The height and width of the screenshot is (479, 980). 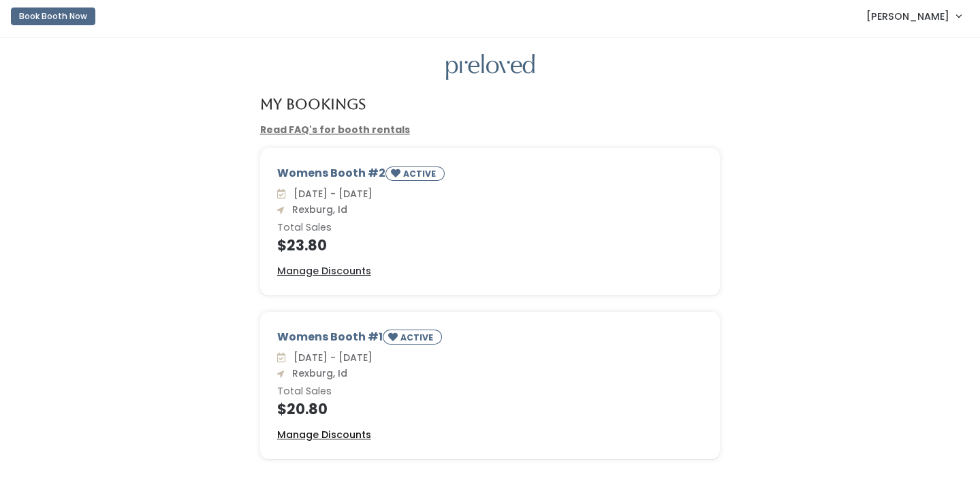 What do you see at coordinates (313, 103) in the screenshot?
I see `h4: My Bookings` at bounding box center [313, 103].